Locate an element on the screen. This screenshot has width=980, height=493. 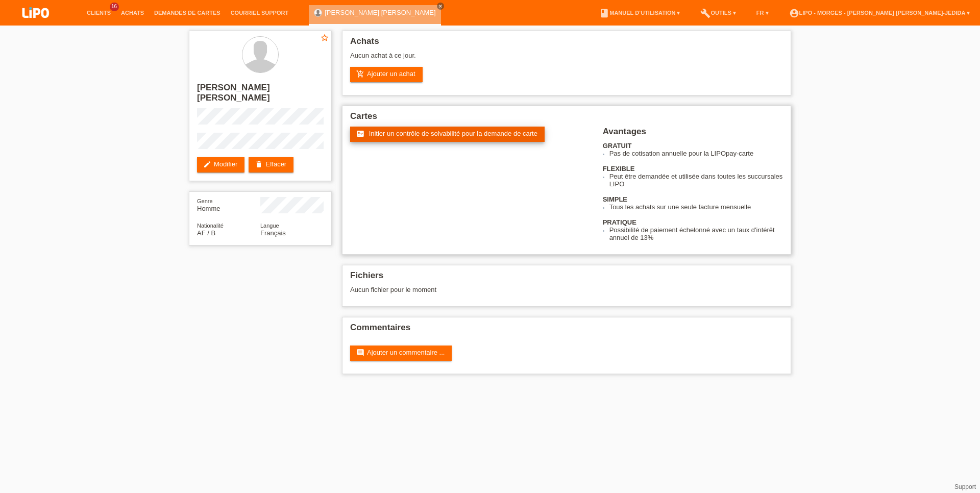
li: Pas de cotisation annuelle pour la LIPOpay-carte is located at coordinates (696, 153).